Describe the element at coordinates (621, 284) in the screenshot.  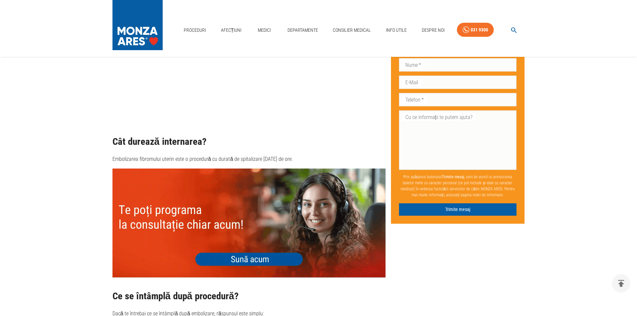
I see `button: delete` at that location.